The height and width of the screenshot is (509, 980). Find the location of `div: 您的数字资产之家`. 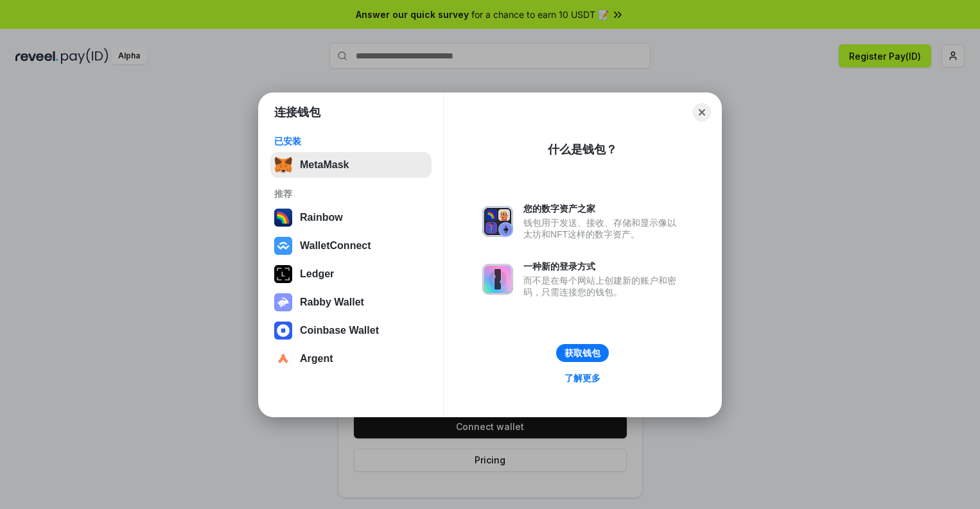

div: 您的数字资产之家 is located at coordinates (603, 209).